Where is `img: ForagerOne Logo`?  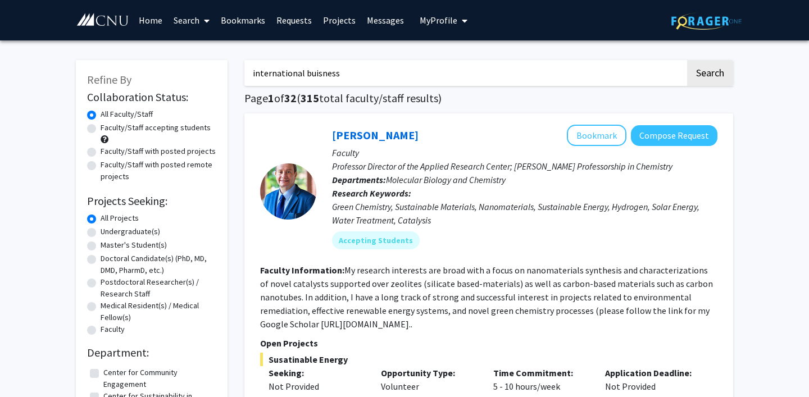 img: ForagerOne Logo is located at coordinates (706, 21).